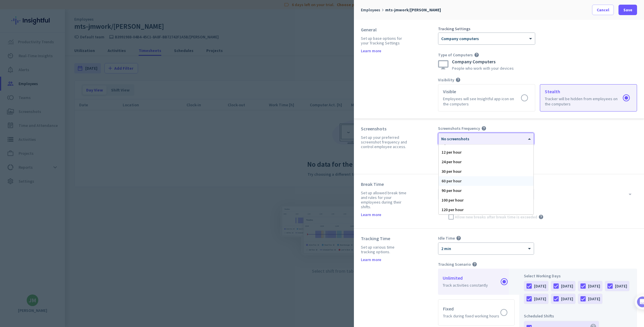 Image resolution: width=644 pixels, height=327 pixels. What do you see at coordinates (447, 238) in the screenshot?
I see `span: Idle Time` at bounding box center [447, 238].